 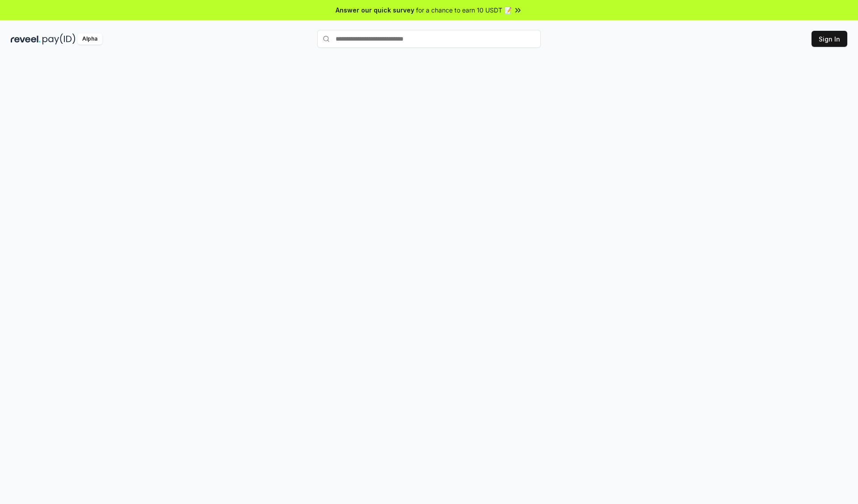 What do you see at coordinates (829, 39) in the screenshot?
I see `button: Sign In` at bounding box center [829, 39].